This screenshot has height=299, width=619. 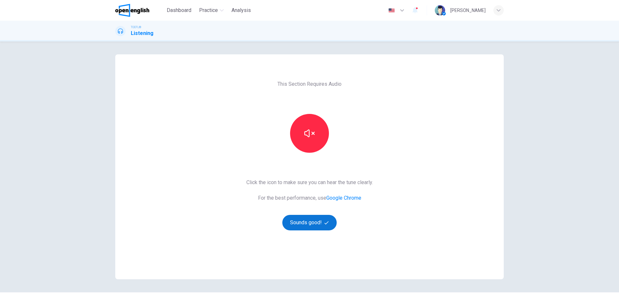 I want to click on a: Google Chrome, so click(x=344, y=198).